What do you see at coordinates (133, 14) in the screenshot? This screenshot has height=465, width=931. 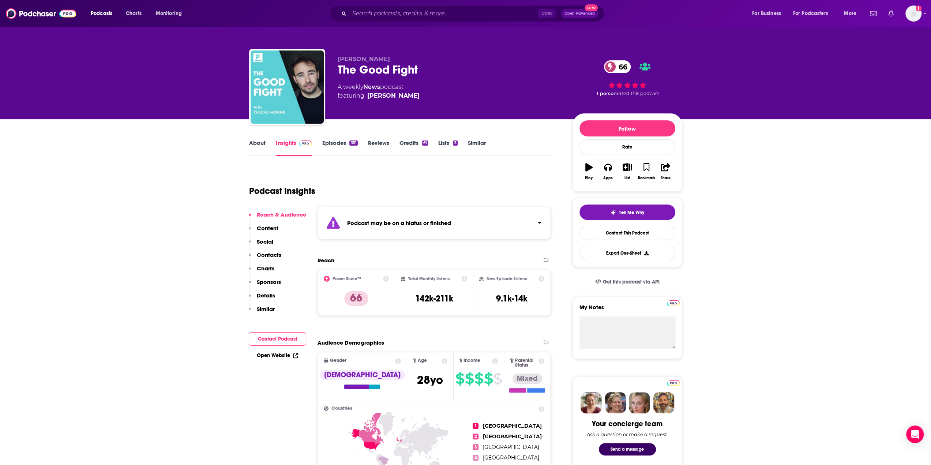 I see `span: Charts` at bounding box center [133, 14].